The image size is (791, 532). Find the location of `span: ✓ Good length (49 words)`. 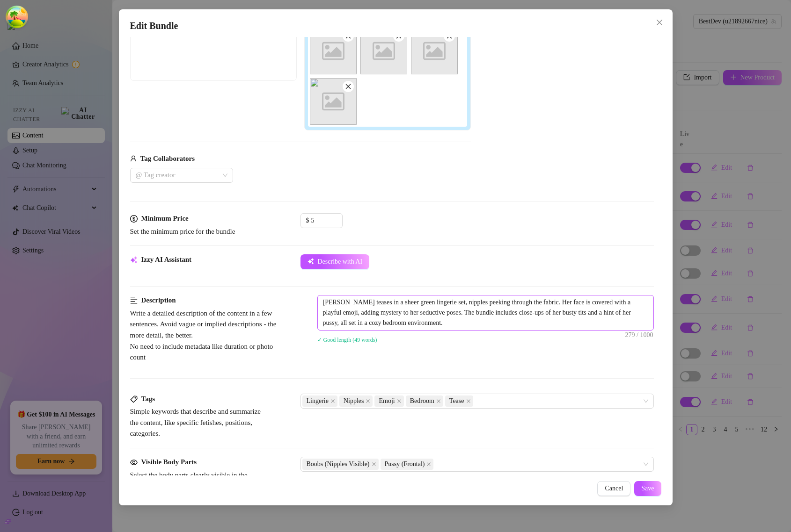

span: ✓ Good length (49 words) is located at coordinates (347, 340).